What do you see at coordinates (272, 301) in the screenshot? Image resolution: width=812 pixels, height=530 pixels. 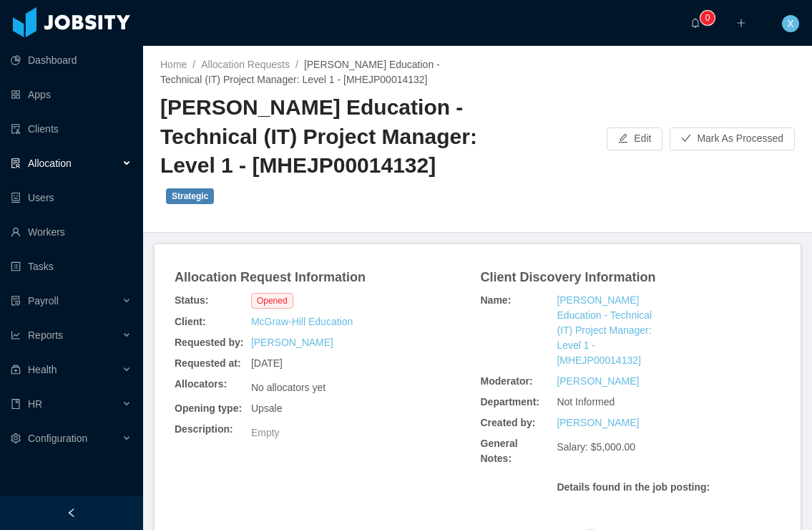 I see `span: Opened` at bounding box center [272, 301].